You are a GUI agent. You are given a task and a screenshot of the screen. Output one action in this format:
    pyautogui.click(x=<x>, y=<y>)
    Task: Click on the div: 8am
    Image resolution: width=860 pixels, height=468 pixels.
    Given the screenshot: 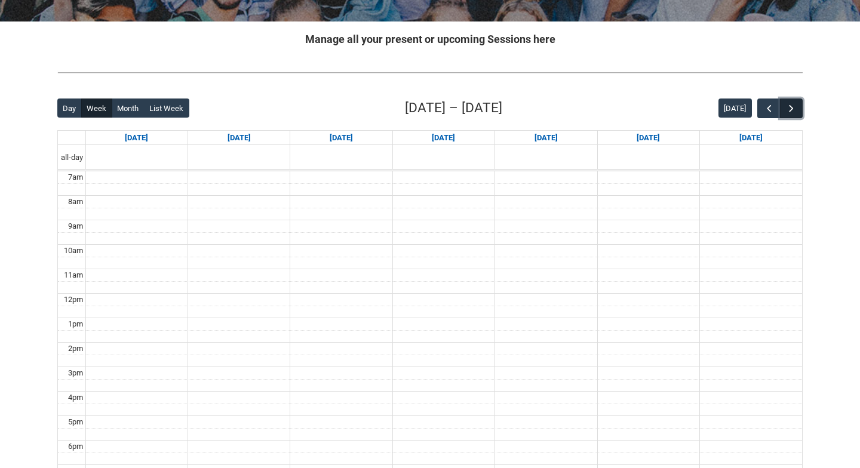 What is the action you would take?
    pyautogui.click(x=75, y=202)
    